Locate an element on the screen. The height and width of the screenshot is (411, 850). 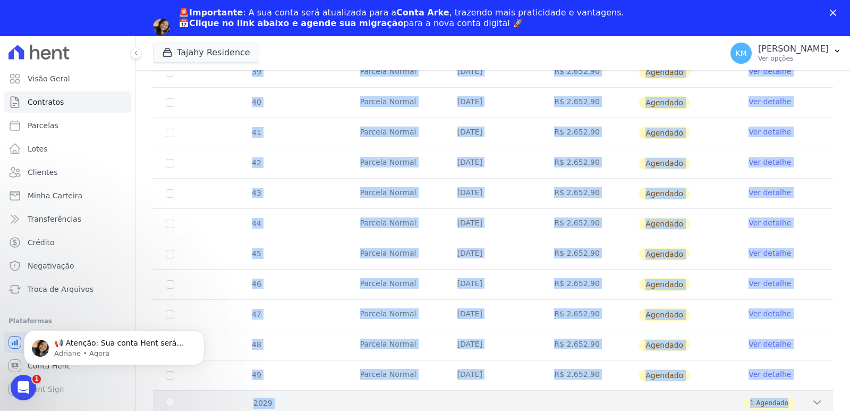
a: Troca de Arquivos is located at coordinates (67, 289).